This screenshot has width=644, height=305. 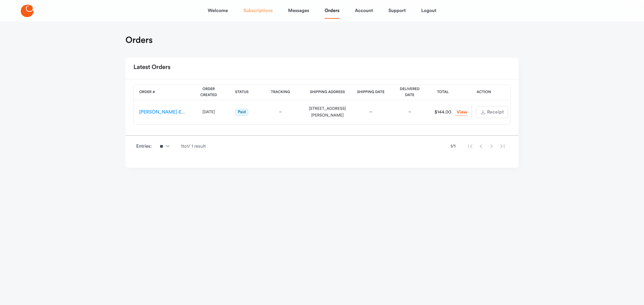 I want to click on h1: Orders, so click(x=139, y=41).